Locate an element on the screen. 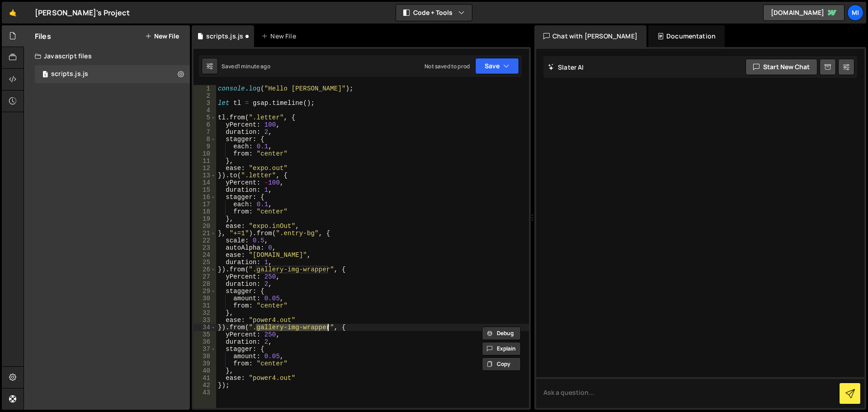 The height and width of the screenshot is (412, 868). div: 15 is located at coordinates (205, 190).